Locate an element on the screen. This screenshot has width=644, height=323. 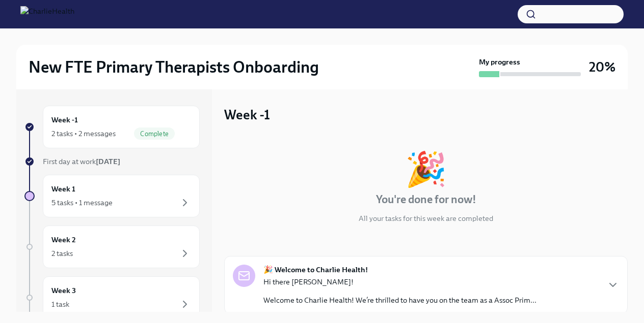
span: Complete is located at coordinates (155, 134).